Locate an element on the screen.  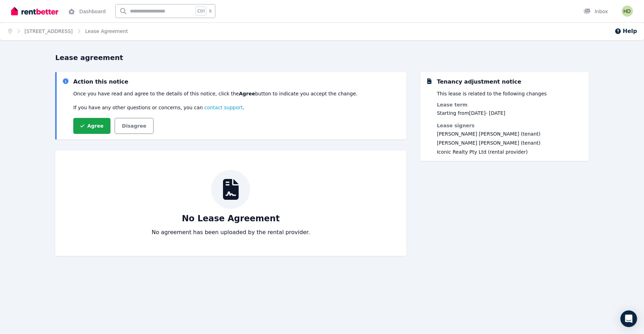
p: Once you have read and agree to the details of this notice, click the button to indicate you acce... is located at coordinates (216, 94).